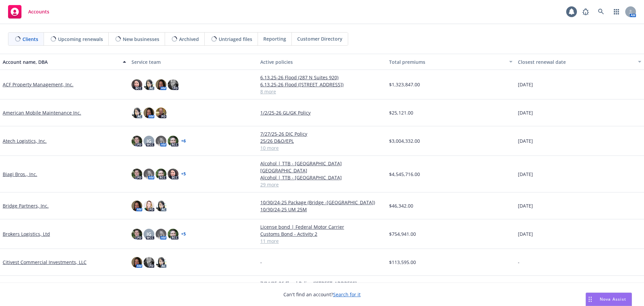 Image resolution: width=644 pixels, height=306 pixels. What do you see at coordinates (322, 294) in the screenshot?
I see `span: Can't find an account?` at bounding box center [322, 294].